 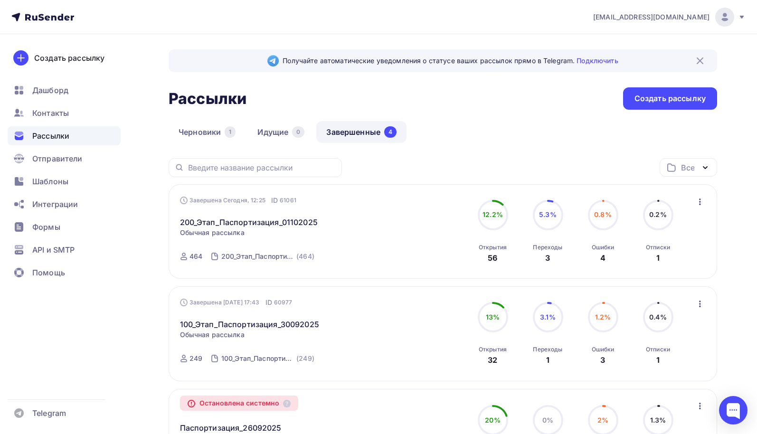 What do you see at coordinates (492, 420) in the screenshot?
I see `span: 20%` at bounding box center [492, 420].